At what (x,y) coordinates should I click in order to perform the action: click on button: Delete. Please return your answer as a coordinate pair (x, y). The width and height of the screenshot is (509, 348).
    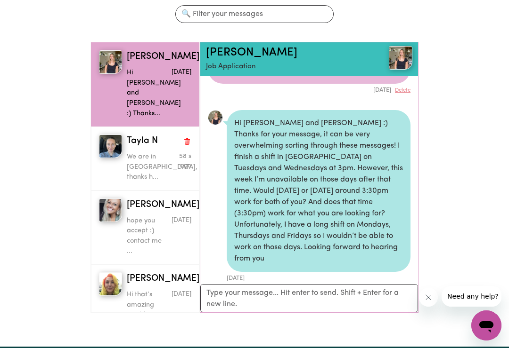
    Looking at the image, I should click on (402, 90).